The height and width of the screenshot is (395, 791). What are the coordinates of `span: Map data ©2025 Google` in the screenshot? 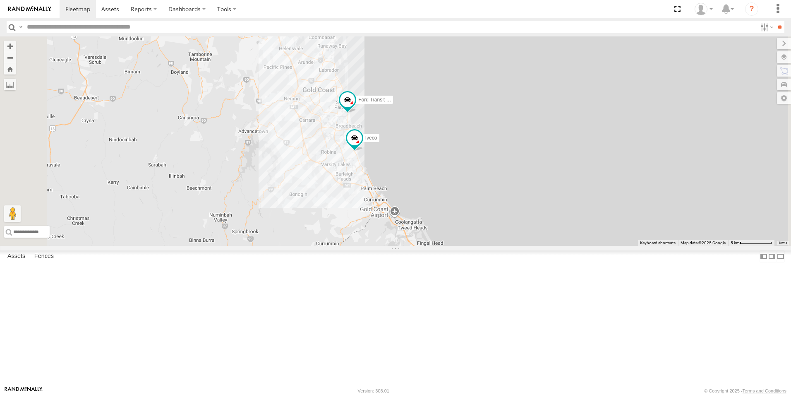 It's located at (703, 243).